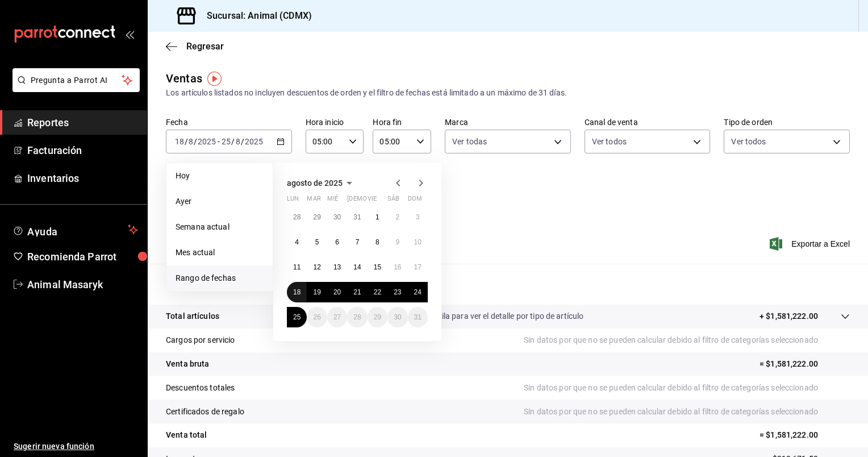  I want to click on span: Ver todos, so click(748, 142).